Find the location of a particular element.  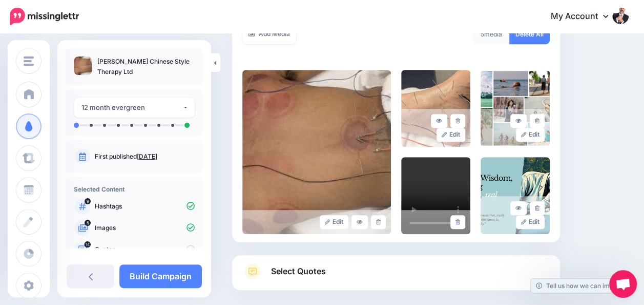

p: Quotes is located at coordinates (145, 249).